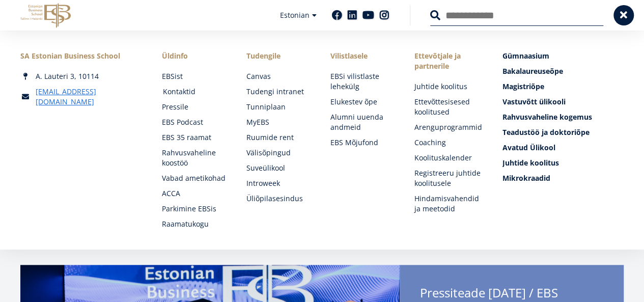 This screenshot has width=644, height=302. I want to click on a: EBSist, so click(193, 76).